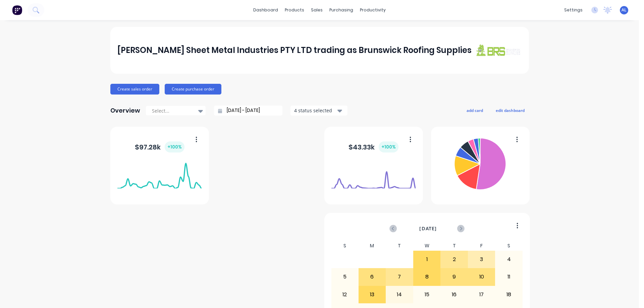 This screenshot has width=644, height=308. Describe the element at coordinates (344, 277) in the screenshot. I see `div: 5` at that location.